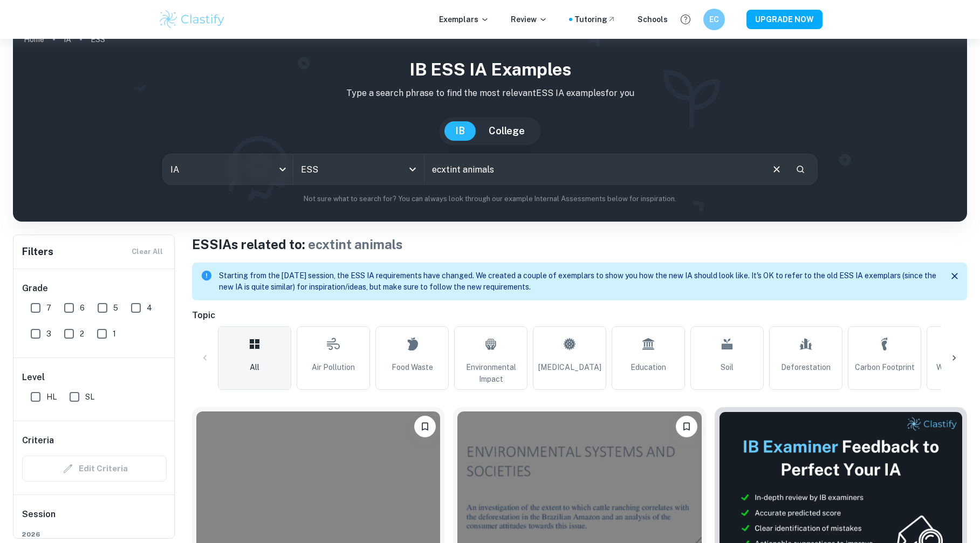 The width and height of the screenshot is (980, 543). I want to click on span: Air Pollution, so click(334, 367).